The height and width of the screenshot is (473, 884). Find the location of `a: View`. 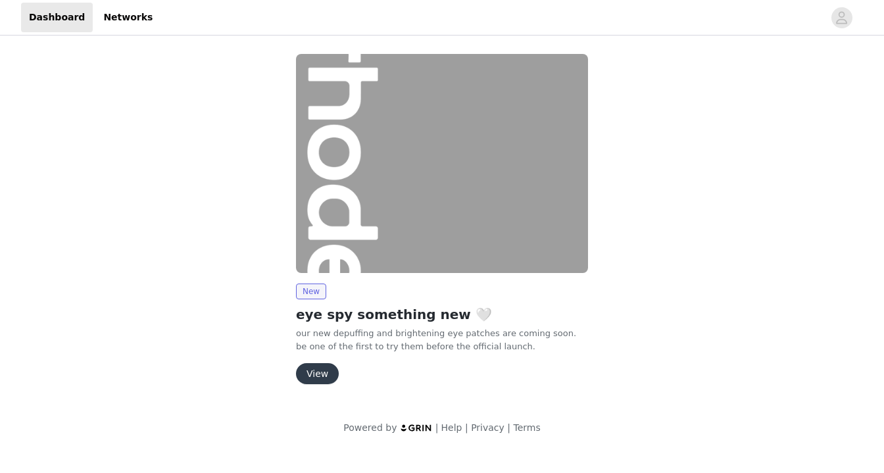

a: View is located at coordinates (317, 374).